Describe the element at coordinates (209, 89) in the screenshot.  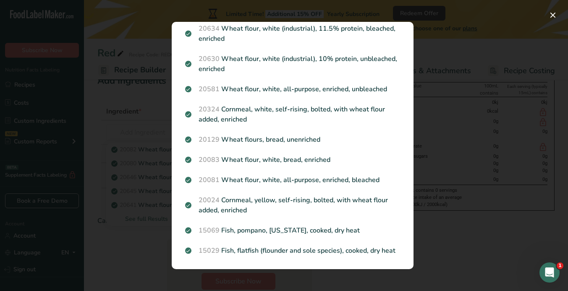
I see `span: 20581` at that location.